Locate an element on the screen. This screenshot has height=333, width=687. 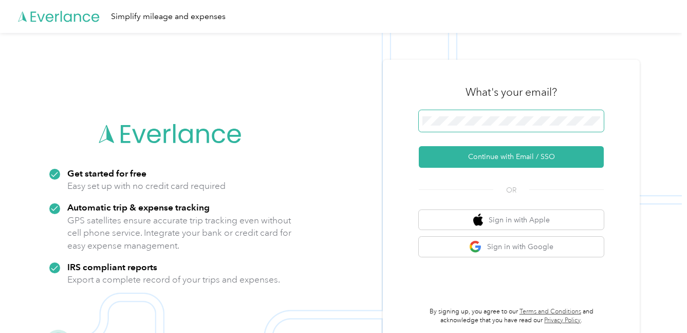
h3: What's your email? is located at coordinates (511, 92).